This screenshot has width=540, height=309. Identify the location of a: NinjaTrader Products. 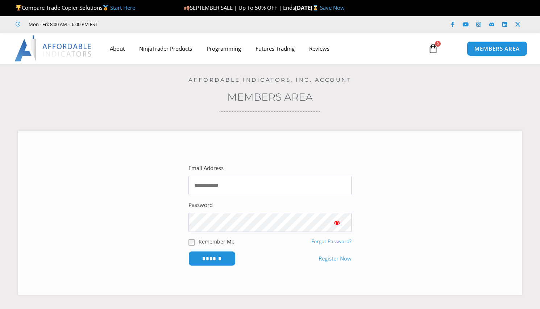
(166, 49).